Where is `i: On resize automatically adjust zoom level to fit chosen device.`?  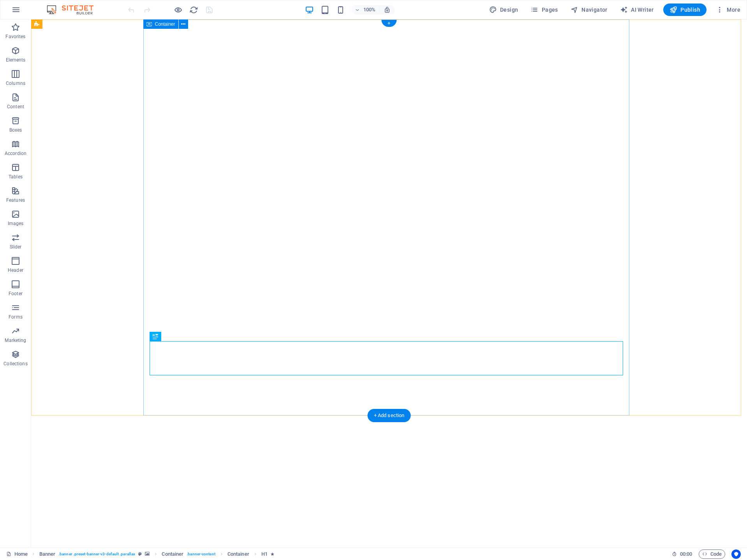 i: On resize automatically adjust zoom level to fit chosen device. is located at coordinates (387, 10).